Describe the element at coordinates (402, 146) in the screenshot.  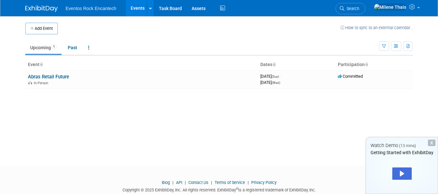
I see `div: Watch Demo` at that location.